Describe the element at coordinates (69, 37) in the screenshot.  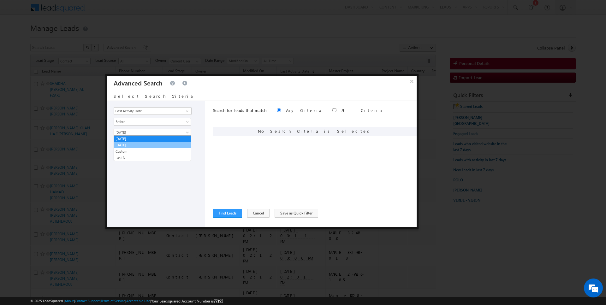
I see `div: Chat with us now` at that location.